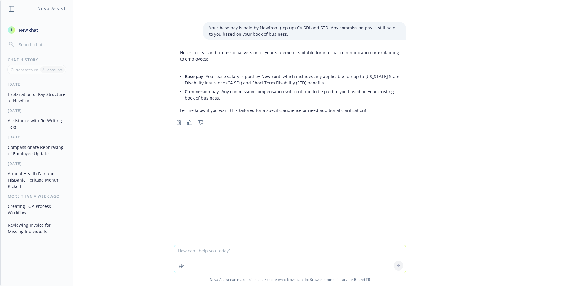 The image size is (580, 286). Describe the element at coordinates (290, 279) in the screenshot. I see `span: Nova Assist can make mistakes. Explore what Nova can do: Browse prompt library for and` at that location.